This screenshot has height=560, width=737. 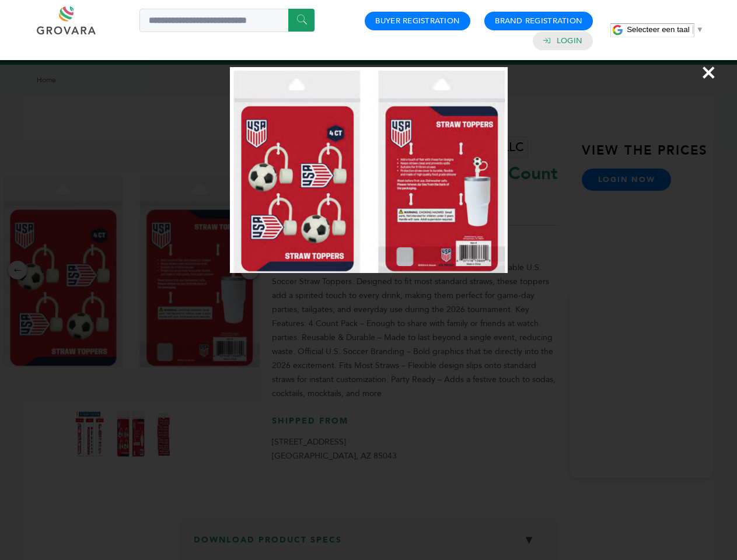 I want to click on a: Selecteer een taal​, so click(x=665, y=29).